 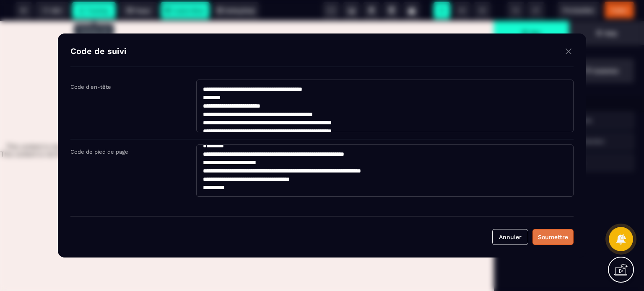 I want to click on button: Annuler, so click(x=510, y=237).